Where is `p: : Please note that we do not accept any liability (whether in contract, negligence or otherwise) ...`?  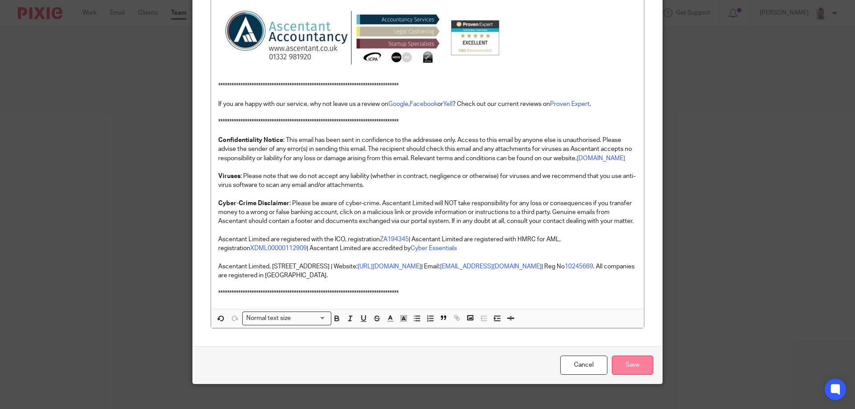 p: : Please note that we do not accept any liability (whether in contract, negligence or otherwise) ... is located at coordinates (428, 181).